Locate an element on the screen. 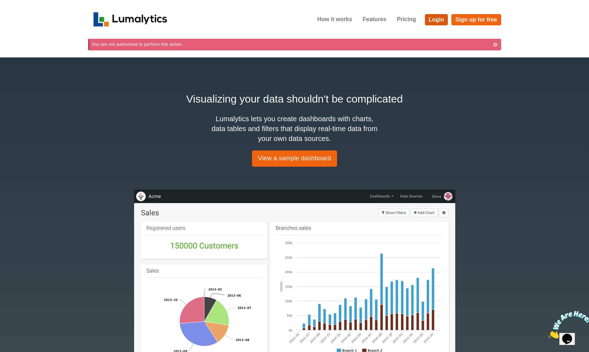 The width and height of the screenshot is (589, 352). h4: Lumalytics lets you create dashboards with charts, data tables and filters that display real-time... is located at coordinates (295, 129).